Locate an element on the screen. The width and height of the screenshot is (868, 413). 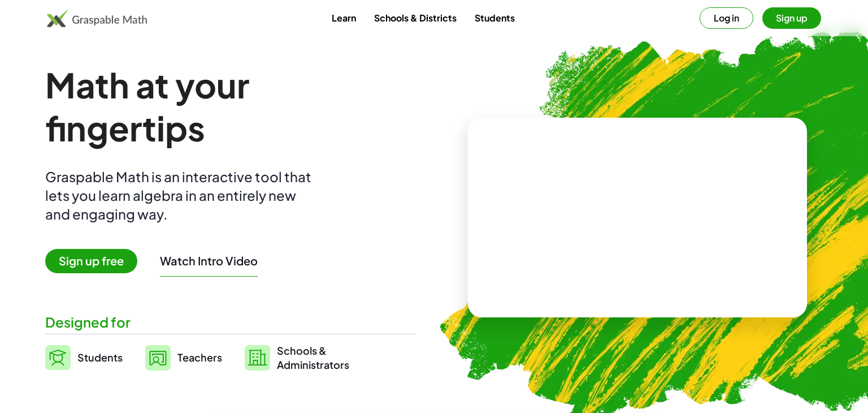
video: What is this? This is dynamic math notation. Dynamic math notation plays a central role in how Gr... is located at coordinates (638, 217).